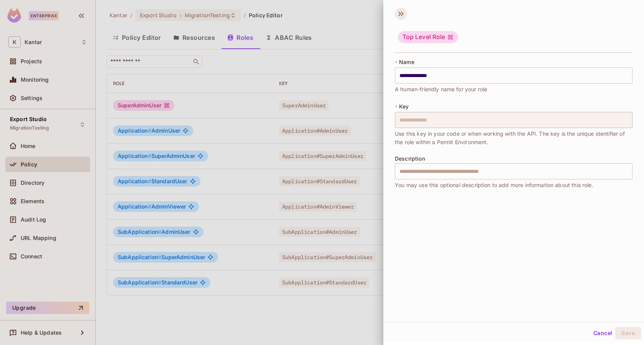  I want to click on span: A human-friendly name for your role, so click(441, 89).